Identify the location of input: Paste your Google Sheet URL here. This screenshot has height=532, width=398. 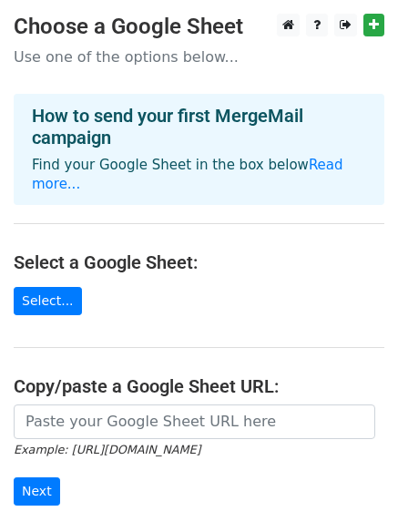
(195, 421).